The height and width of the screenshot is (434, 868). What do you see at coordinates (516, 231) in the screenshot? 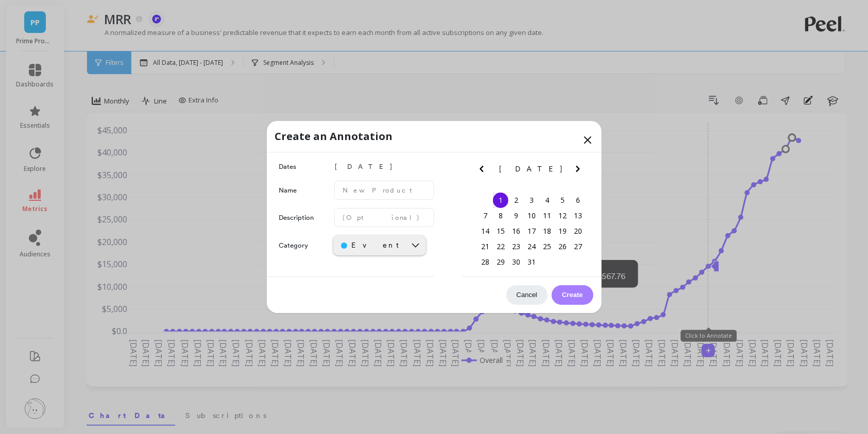
I see `div: Choose Tuesday, July 16th, 2024` at bounding box center [516, 231].